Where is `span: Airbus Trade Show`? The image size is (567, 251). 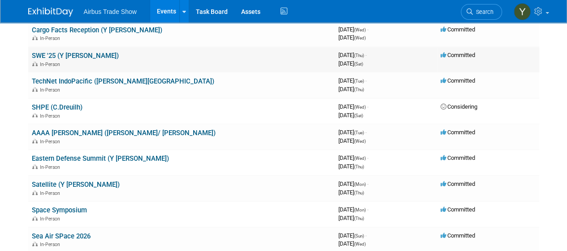
span: Airbus Trade Show is located at coordinates (110, 12).